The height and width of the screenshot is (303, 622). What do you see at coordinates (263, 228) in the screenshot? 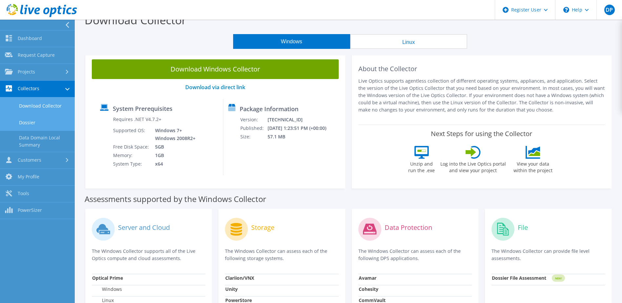
I see `label: Storage` at bounding box center [263, 228].